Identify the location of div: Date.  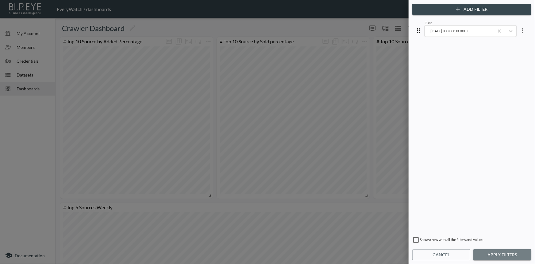
(471, 23).